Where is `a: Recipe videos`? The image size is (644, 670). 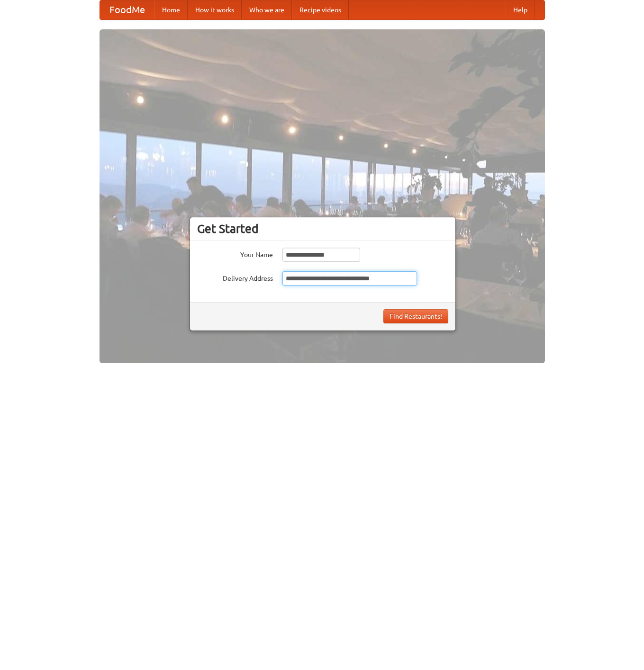
a: Recipe videos is located at coordinates (321, 10).